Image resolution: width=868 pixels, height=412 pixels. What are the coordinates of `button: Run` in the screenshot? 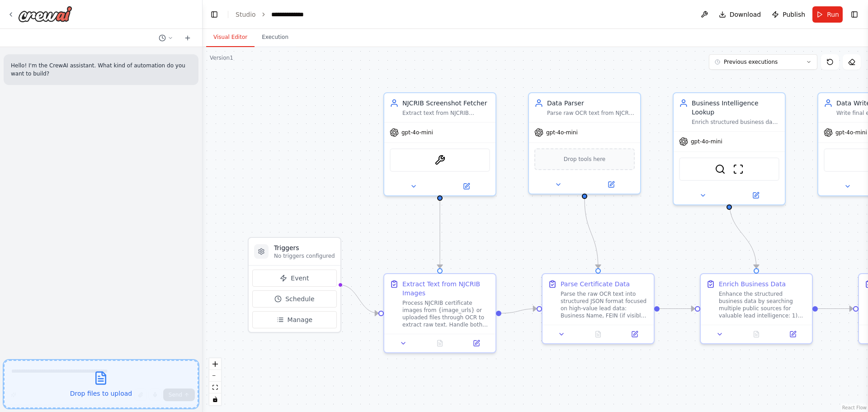 It's located at (827, 14).